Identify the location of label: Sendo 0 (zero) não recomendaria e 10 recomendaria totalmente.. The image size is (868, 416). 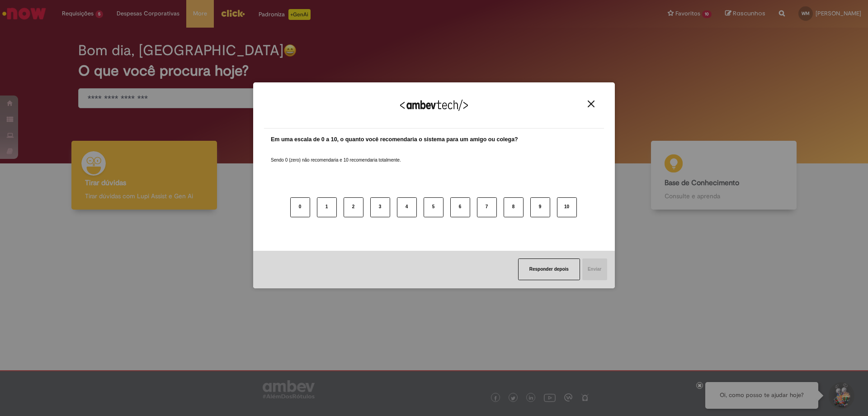
(336, 155).